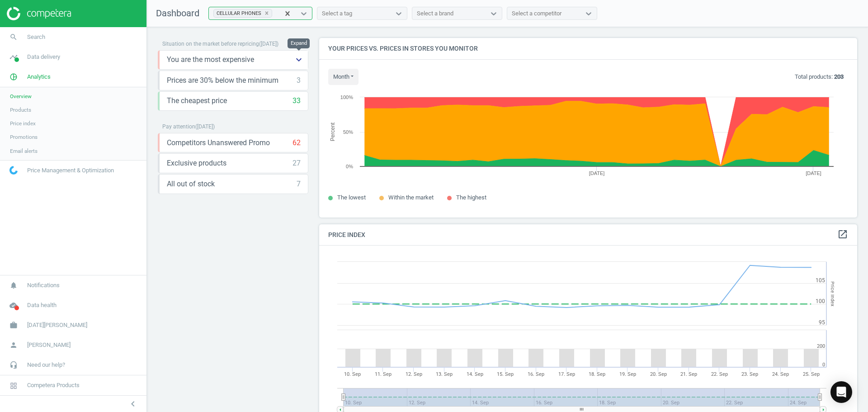 The height and width of the screenshot is (412, 868). Describe the element at coordinates (333, 132) in the screenshot. I see `tspan: Percent` at that location.